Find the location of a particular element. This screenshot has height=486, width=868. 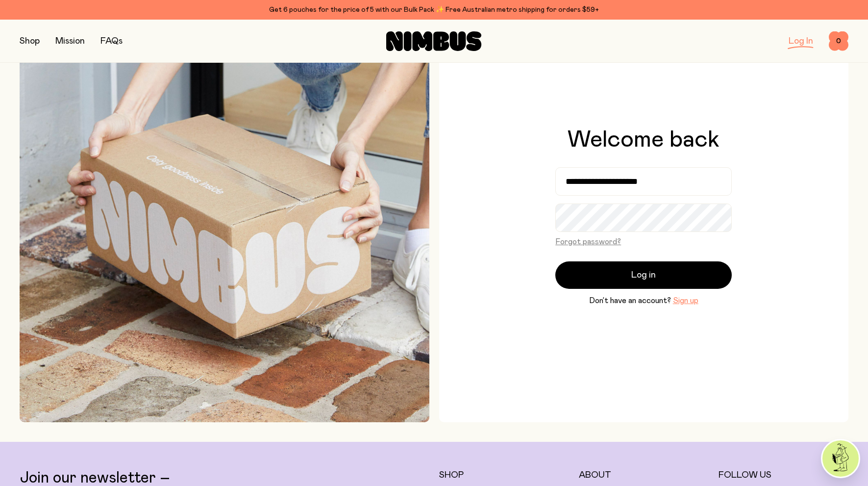

button: Log in is located at coordinates (644, 275).